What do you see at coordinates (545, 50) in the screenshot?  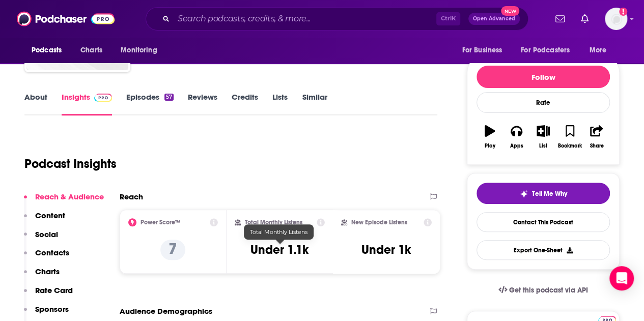 I see `span: For Podcasters` at bounding box center [545, 50].